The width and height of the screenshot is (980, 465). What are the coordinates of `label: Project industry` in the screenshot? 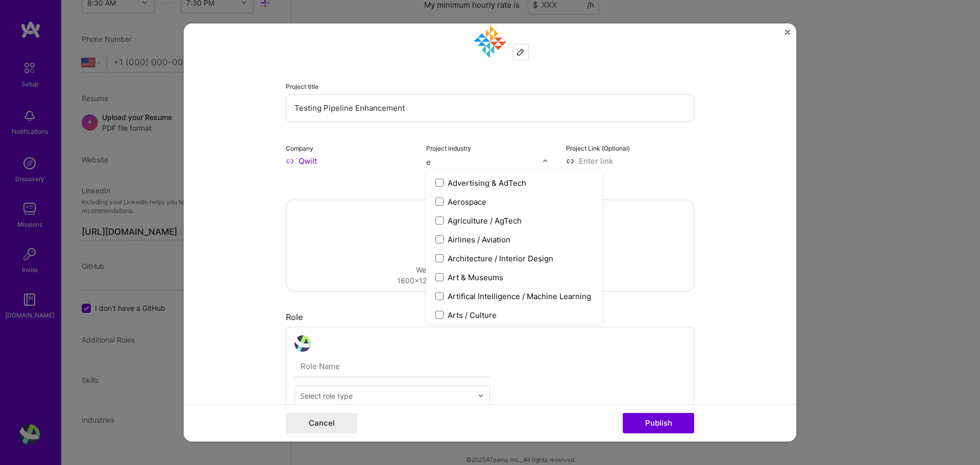 It's located at (448, 148).